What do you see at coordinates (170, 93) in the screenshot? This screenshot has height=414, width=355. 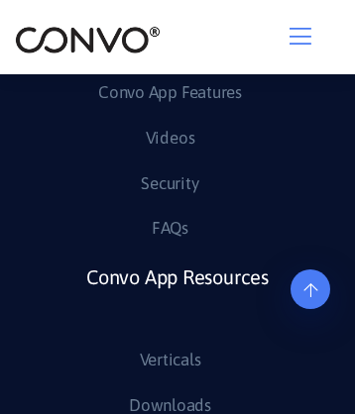 I see `a: Convo App Features` at bounding box center [170, 93].